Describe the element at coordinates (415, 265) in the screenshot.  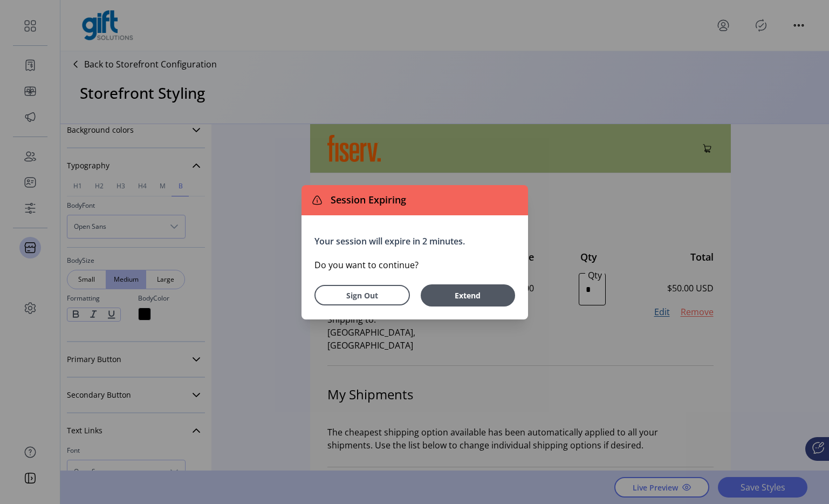
I see `p: Do you want to continue?` at that location.